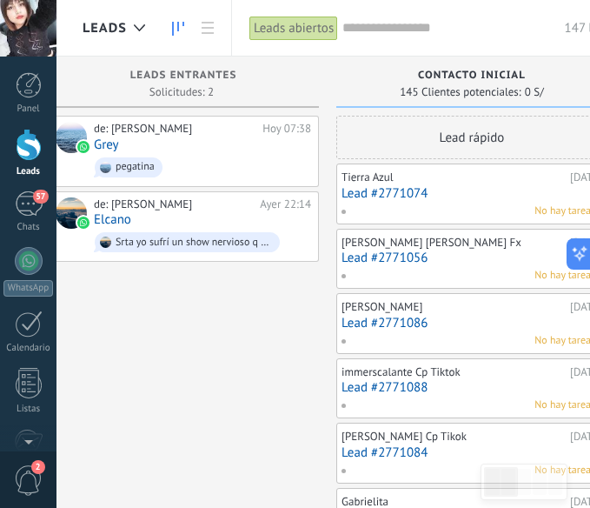 The image size is (590, 508). What do you see at coordinates (104, 28) in the screenshot?
I see `span: Leads` at bounding box center [104, 28].